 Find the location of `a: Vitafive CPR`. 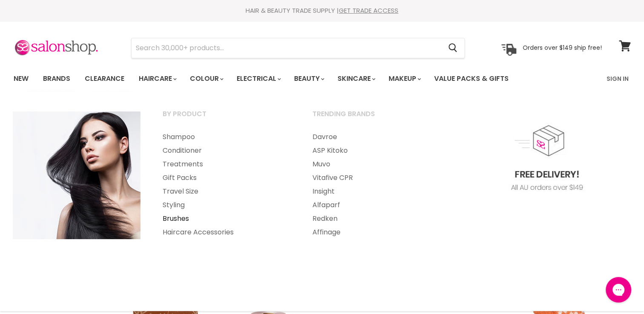

a: Vitafive CPR is located at coordinates (376, 178).